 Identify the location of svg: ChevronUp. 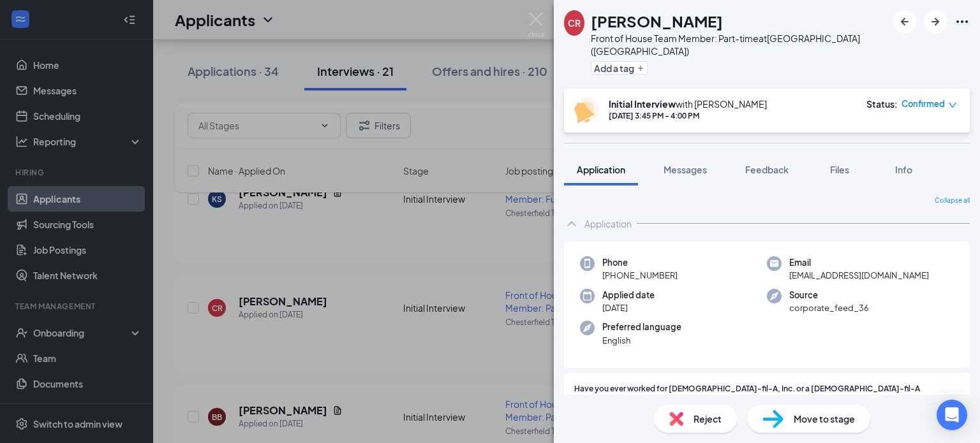
(571, 224).